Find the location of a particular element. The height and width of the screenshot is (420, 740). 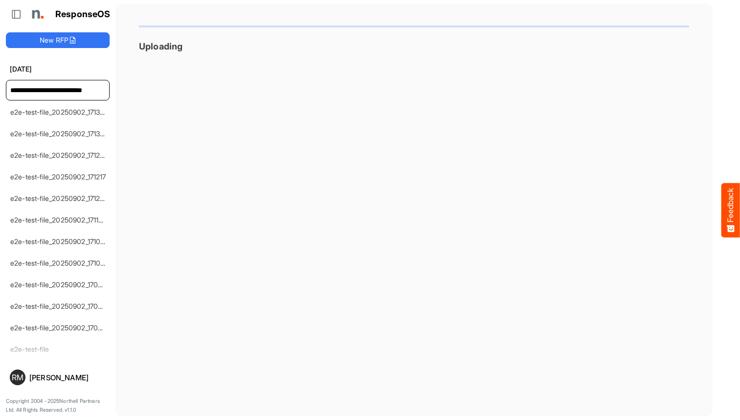

a: e2e-test-file_20250902_171338-test-edited is located at coordinates (78, 112).